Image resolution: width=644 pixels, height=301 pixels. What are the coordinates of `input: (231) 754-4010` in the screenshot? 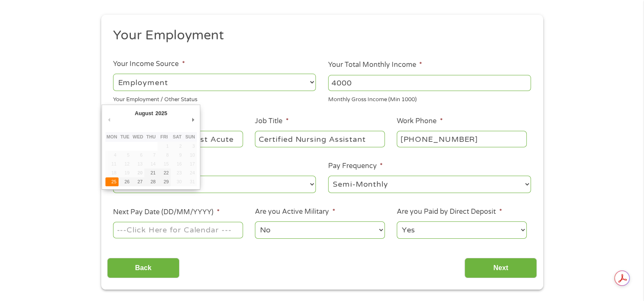 It's located at (461, 139).